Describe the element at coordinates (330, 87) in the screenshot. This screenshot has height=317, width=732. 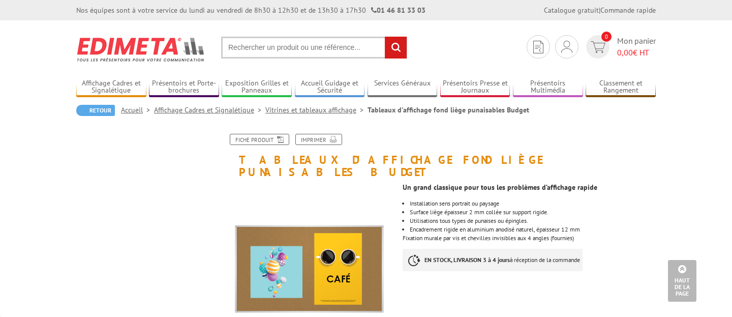
I see `a: Accueil Guidage et Sécurité` at that location.